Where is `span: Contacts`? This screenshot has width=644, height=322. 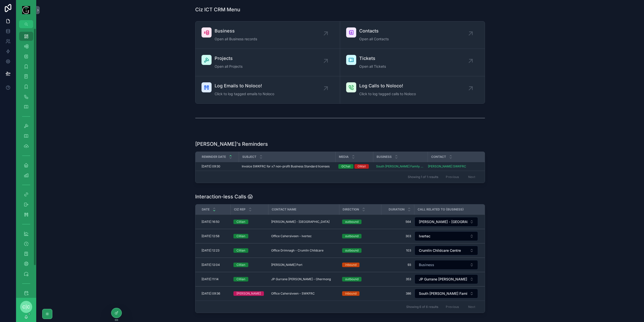
span: Contacts is located at coordinates (374, 31).